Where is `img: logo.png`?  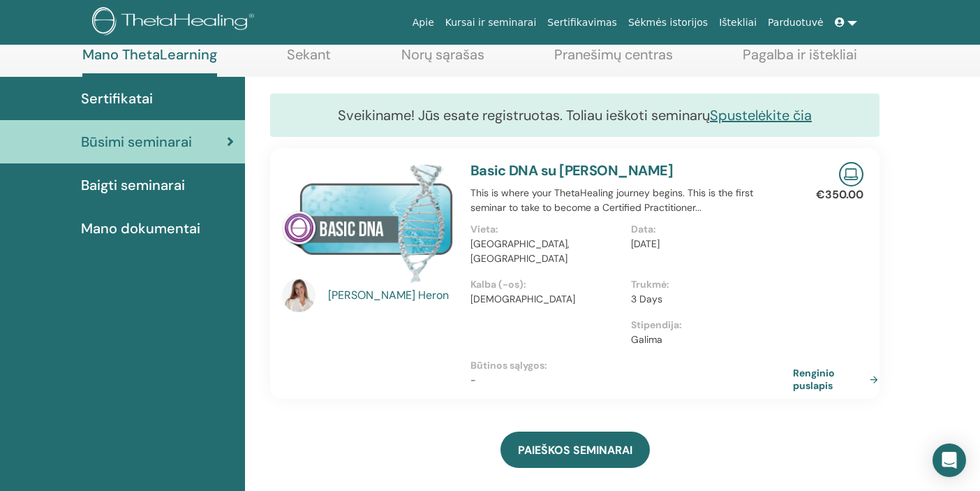
img: logo.png is located at coordinates (175, 23).